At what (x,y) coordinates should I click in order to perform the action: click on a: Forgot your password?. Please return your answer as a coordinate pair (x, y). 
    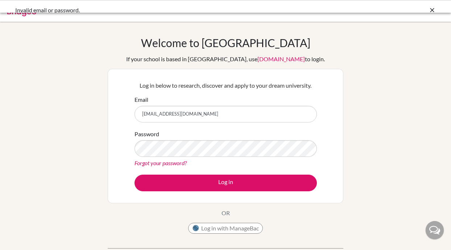
    Looking at the image, I should click on (161, 163).